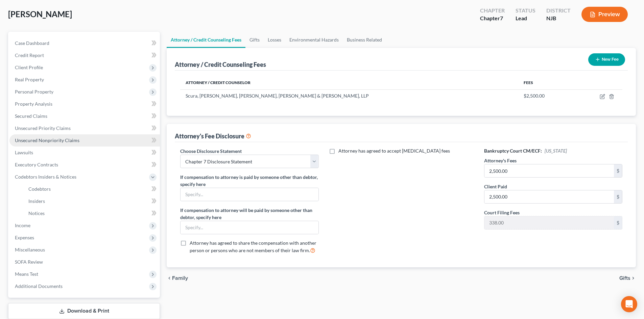 This screenshot has height=319, width=644. I want to click on button: Gifts chevron_right, so click(627, 278).